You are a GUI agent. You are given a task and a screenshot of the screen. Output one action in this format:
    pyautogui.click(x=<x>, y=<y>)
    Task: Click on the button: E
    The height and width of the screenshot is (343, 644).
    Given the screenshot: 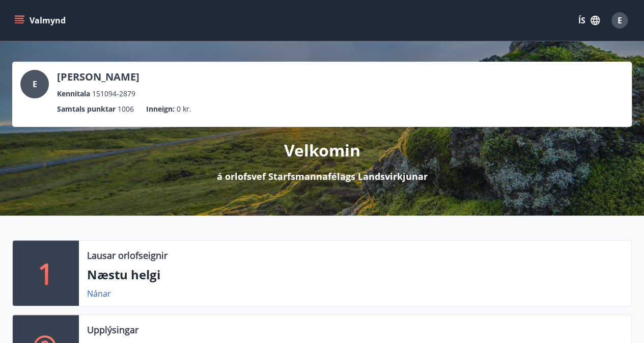 What is the action you would take?
    pyautogui.click(x=619, y=20)
    